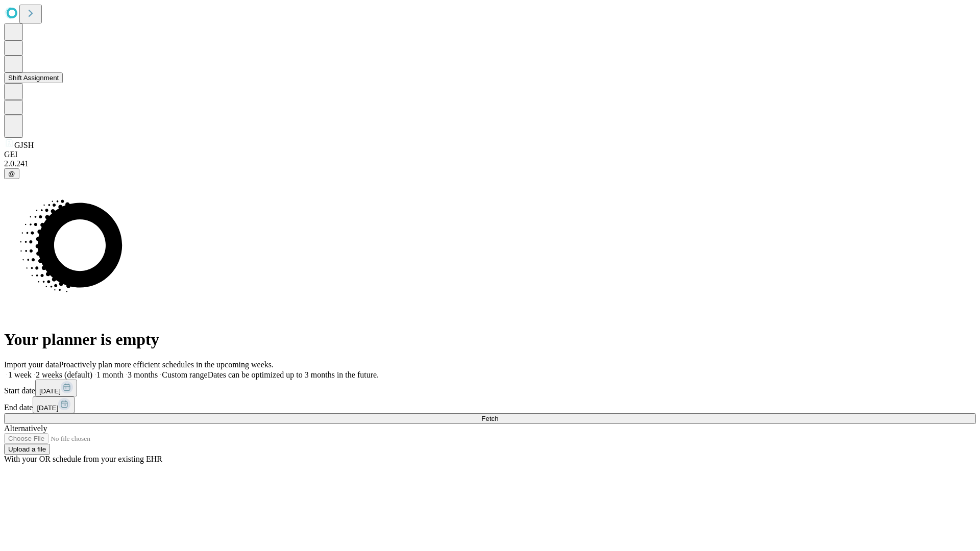 The width and height of the screenshot is (980, 551). Describe the element at coordinates (32, 364) in the screenshot. I see `span: Import your data` at that location.